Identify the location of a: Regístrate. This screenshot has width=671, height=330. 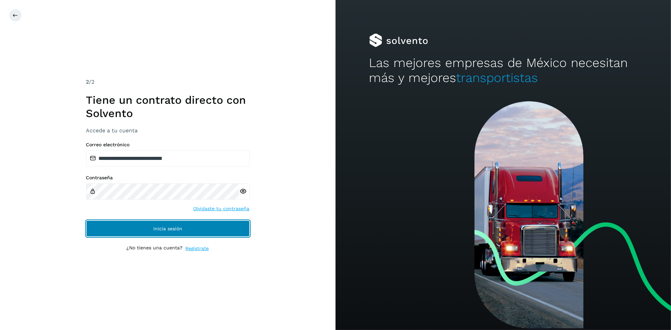
(197, 249).